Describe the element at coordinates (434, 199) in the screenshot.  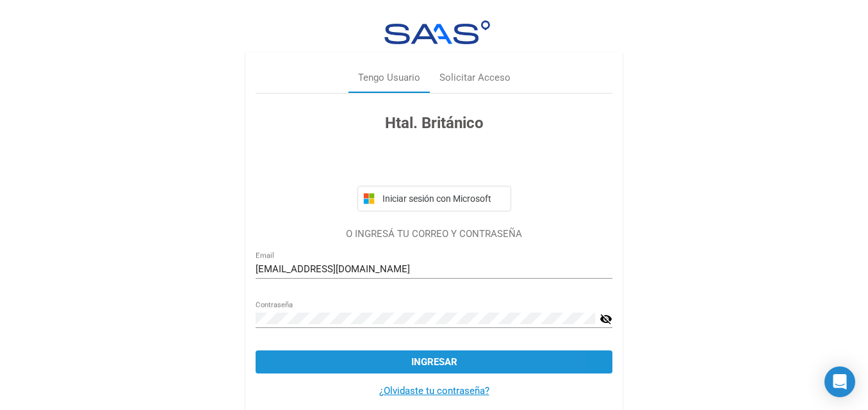
I see `button: Iniciar sesión con Microsoft` at that location.